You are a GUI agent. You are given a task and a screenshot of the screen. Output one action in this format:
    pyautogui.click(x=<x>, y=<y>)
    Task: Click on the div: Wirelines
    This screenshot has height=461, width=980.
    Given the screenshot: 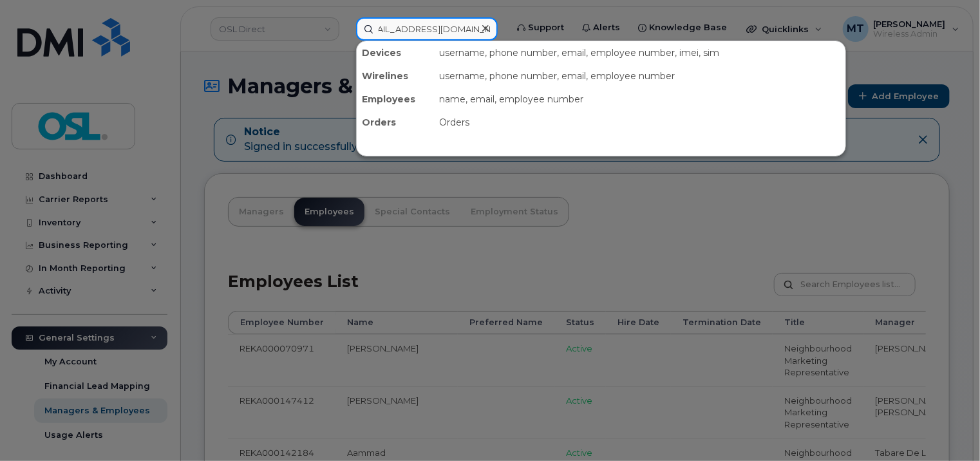 What is the action you would take?
    pyautogui.click(x=395, y=76)
    